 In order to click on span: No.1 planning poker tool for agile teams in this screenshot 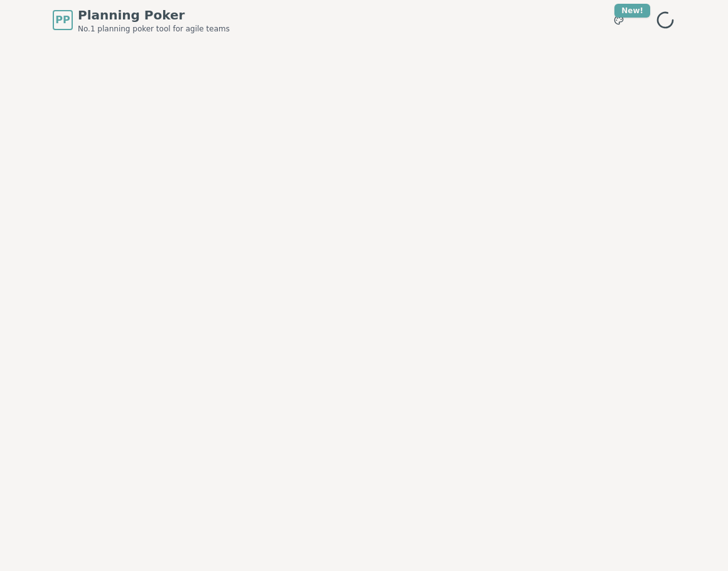, I will do `click(153, 29)`.